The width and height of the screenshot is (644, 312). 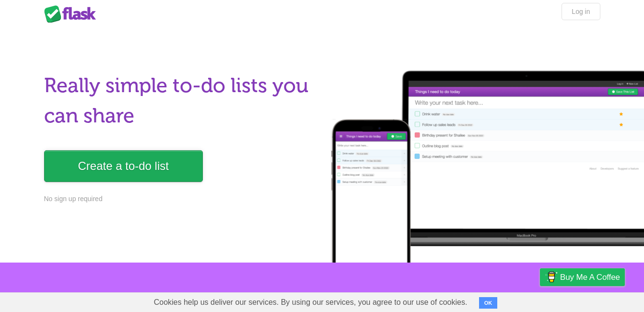 I want to click on h1: Really simple to-do lists you can share, so click(x=180, y=101).